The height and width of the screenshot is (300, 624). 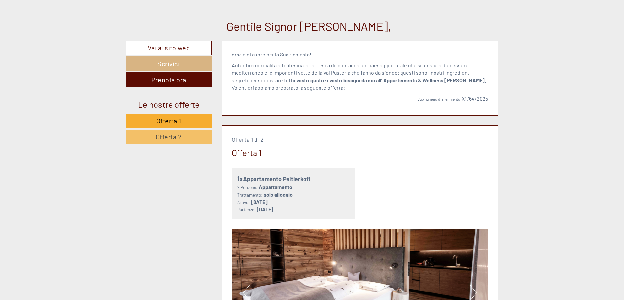 I want to click on b: Appartamento, so click(x=275, y=187).